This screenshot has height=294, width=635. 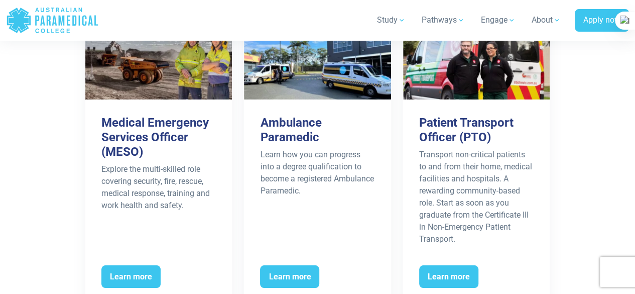 What do you see at coordinates (602, 21) in the screenshot?
I see `a: Apply now` at bounding box center [602, 21].